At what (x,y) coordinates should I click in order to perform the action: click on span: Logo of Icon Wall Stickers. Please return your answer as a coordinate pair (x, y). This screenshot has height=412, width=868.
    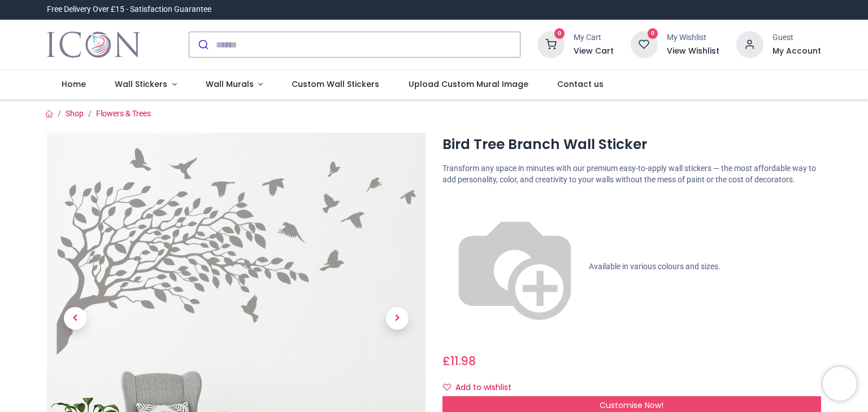
    Looking at the image, I should click on (93, 44).